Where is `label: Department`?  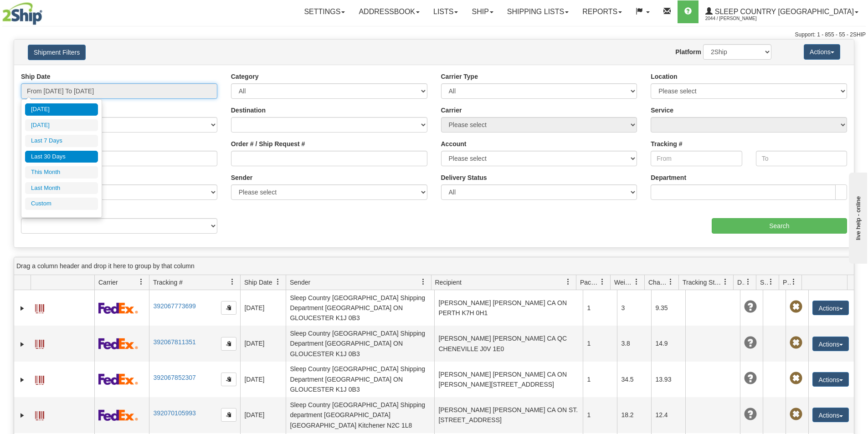
label: Department is located at coordinates (669, 178).